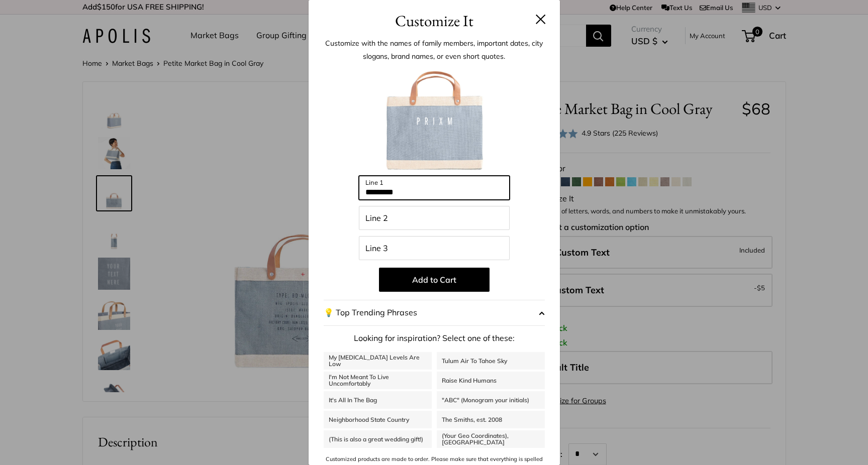 Image resolution: width=868 pixels, height=465 pixels. I want to click on a: I'm Not Meant To Live Uncomfortably, so click(378, 380).